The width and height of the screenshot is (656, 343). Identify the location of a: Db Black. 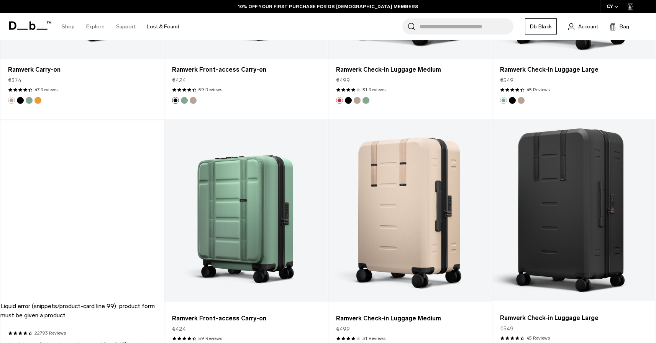
(541, 26).